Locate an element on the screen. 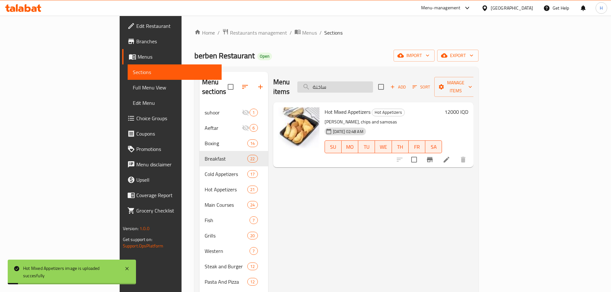 The width and height of the screenshot is (611, 292). button: SA is located at coordinates (434, 147).